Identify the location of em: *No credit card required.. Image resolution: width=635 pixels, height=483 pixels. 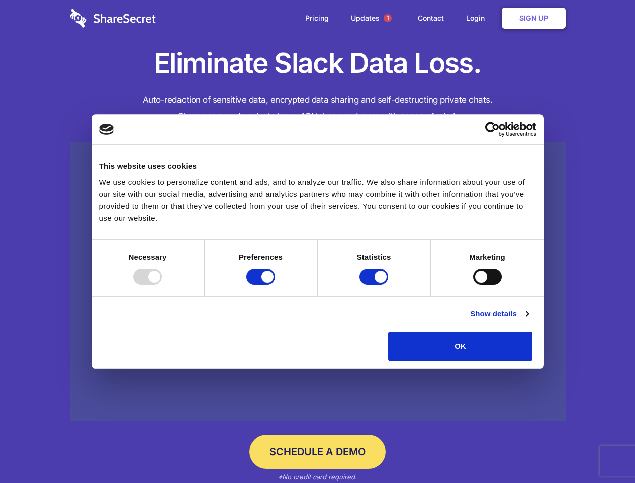
(317, 476).